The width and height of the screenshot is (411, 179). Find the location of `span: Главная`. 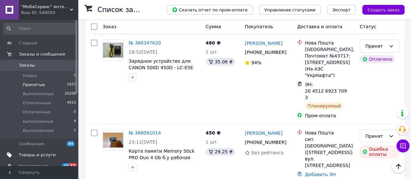

span: Главная is located at coordinates (28, 43).